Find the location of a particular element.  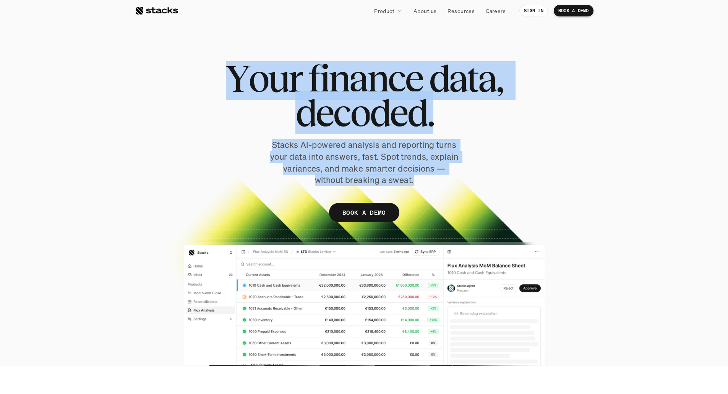

p: Stacks AI-powered analysis and reporting turns your data into answers, fast. Spot trends, explain... is located at coordinates (364, 162).